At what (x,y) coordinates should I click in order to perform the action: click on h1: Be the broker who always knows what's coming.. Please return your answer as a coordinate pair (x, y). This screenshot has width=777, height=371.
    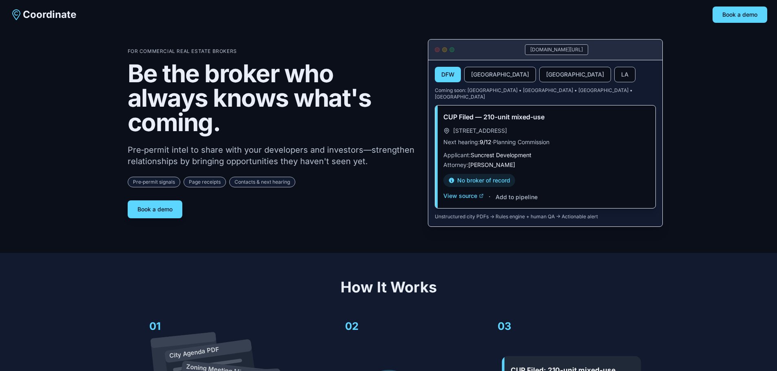
    Looking at the image, I should click on (271, 98).